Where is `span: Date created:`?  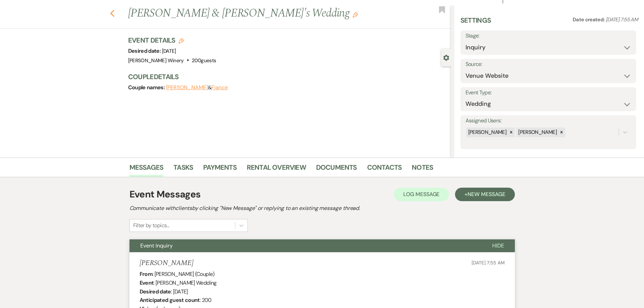
span: Date created: is located at coordinates (589, 20).